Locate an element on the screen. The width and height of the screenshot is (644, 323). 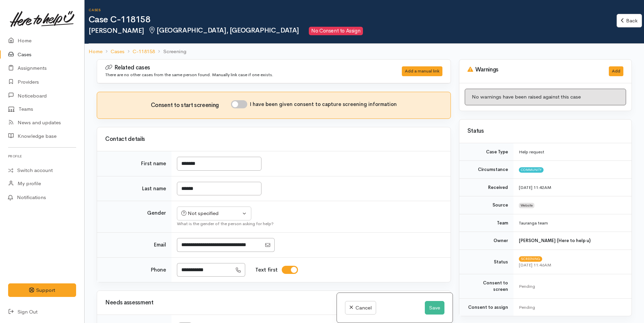
td: Circumstance is located at coordinates (487, 170).